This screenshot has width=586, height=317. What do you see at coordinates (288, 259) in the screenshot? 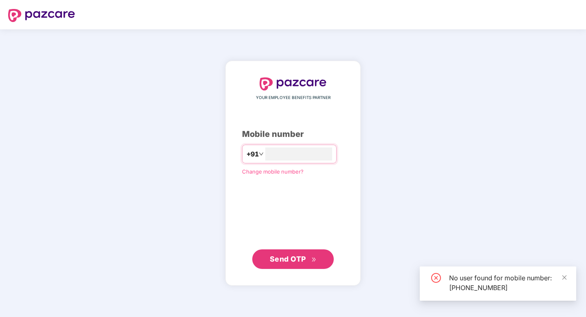
I see `span: Send OTP` at bounding box center [288, 259].